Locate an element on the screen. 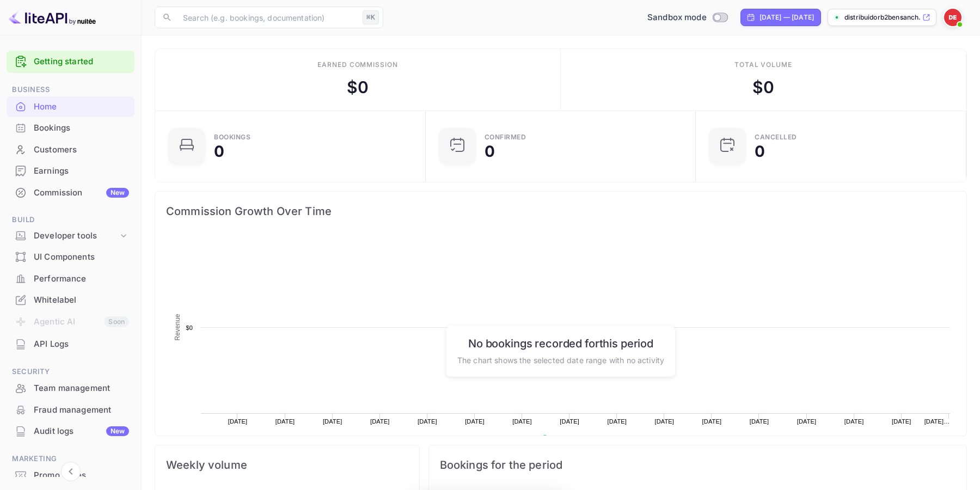 The height and width of the screenshot is (490, 980). h6: No bookings recorded for this period is located at coordinates (561, 343).